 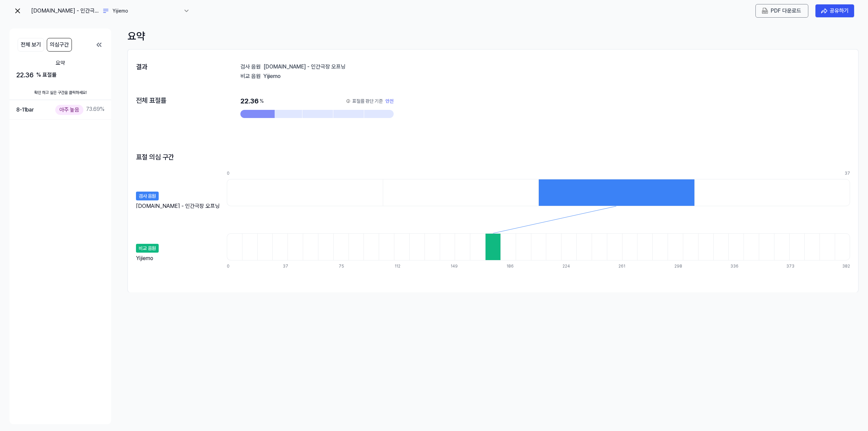 What do you see at coordinates (155, 156) in the screenshot?
I see `h2: 표절 의심 구간` at bounding box center [155, 156].